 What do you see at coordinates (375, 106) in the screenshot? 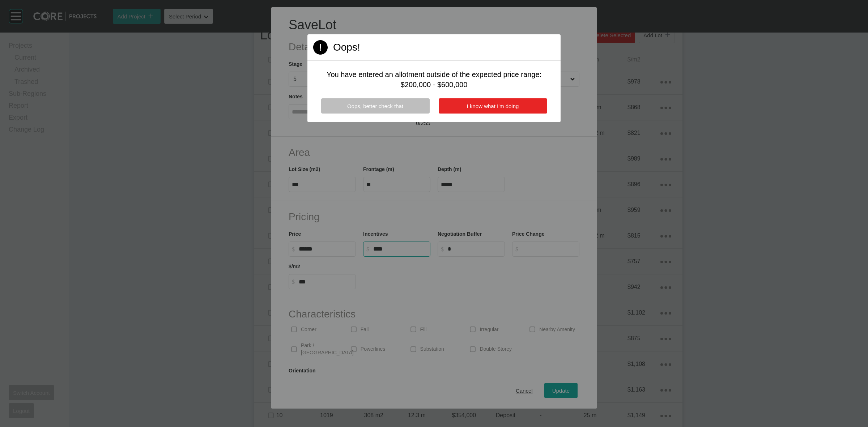
I see `span: Oops, better check that` at bounding box center [375, 106].